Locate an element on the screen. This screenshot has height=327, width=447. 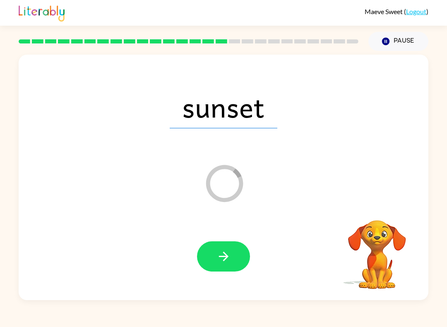
img: Literably is located at coordinates (41, 12).